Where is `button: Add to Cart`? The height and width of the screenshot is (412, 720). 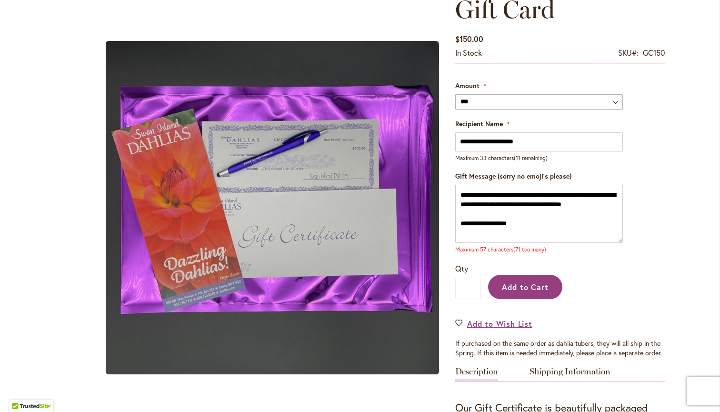 button: Add to Cart is located at coordinates (525, 287).